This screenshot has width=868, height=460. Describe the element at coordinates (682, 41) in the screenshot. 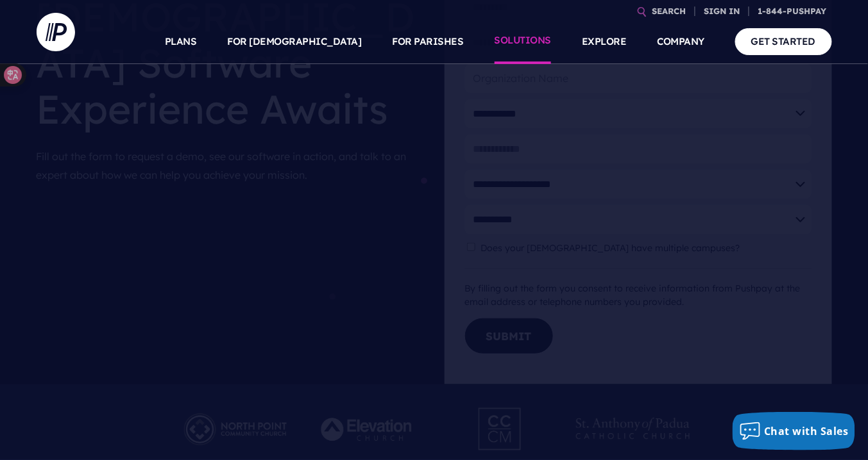

I see `a: COMPANY` at that location.